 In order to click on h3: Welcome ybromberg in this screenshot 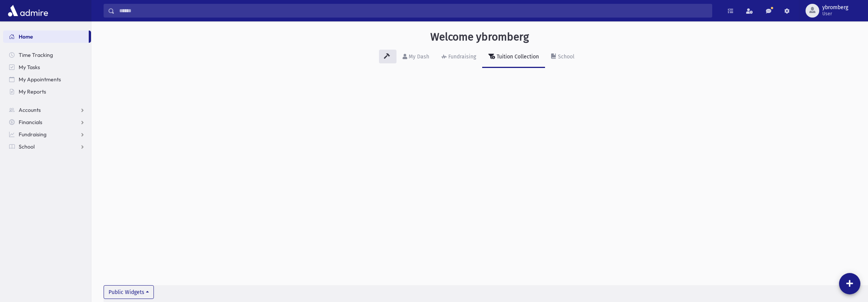, I will do `click(479, 37)`.